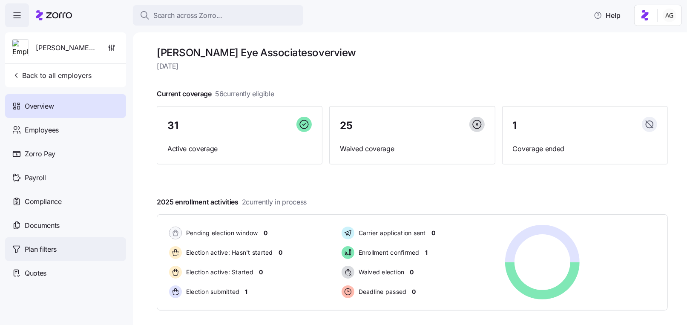  Describe the element at coordinates (607, 15) in the screenshot. I see `span: Help` at that location.